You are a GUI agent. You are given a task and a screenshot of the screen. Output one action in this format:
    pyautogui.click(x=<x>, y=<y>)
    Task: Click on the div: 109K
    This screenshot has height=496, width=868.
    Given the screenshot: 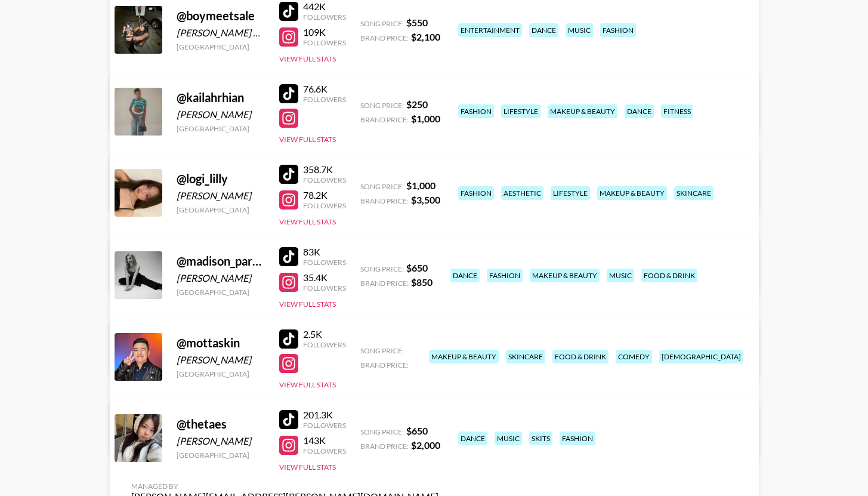 What is the action you would take?
    pyautogui.click(x=324, y=32)
    